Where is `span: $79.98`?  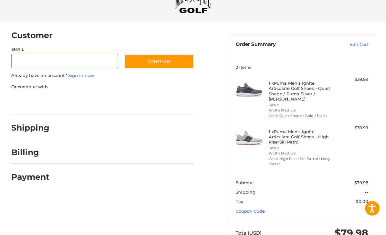 span: $79.98 is located at coordinates (361, 183).